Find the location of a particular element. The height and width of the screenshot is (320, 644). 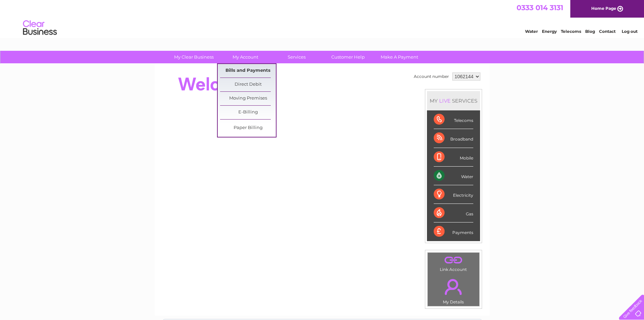

a: My Clear Business is located at coordinates (194, 57).